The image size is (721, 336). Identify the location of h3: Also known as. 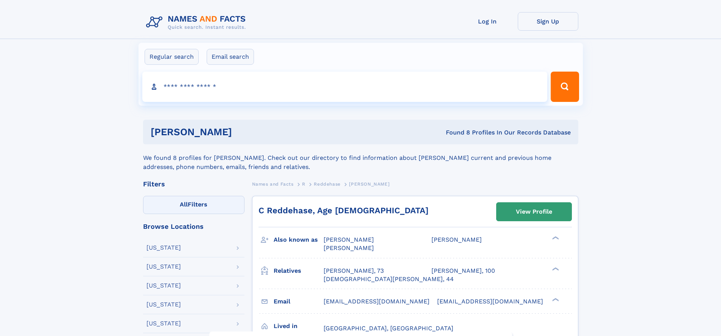
(299, 240).